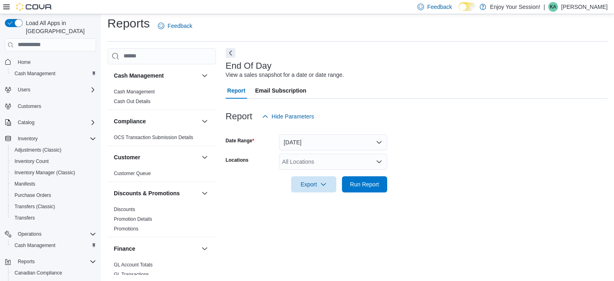 This screenshot has width=614, height=281. Describe the element at coordinates (162, 175) in the screenshot. I see `div: Customer` at that location.